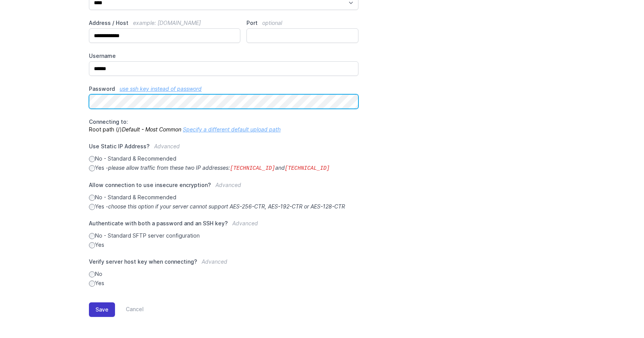 This screenshot has height=338, width=644. I want to click on p: Root path (/), so click(223, 126).